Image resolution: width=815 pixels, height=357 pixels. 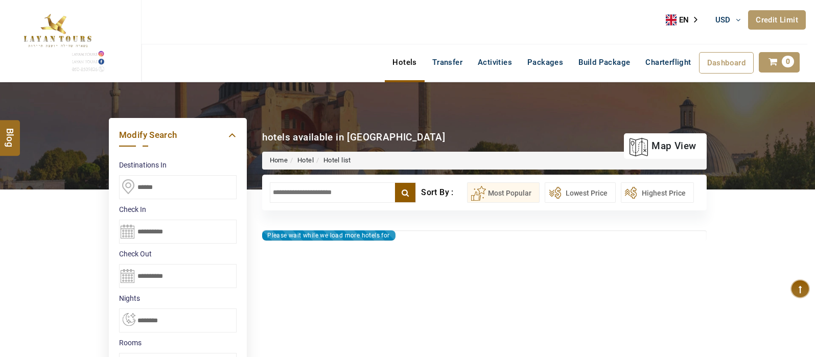 What do you see at coordinates (404, 62) in the screenshot?
I see `a: Hotels` at bounding box center [404, 62].